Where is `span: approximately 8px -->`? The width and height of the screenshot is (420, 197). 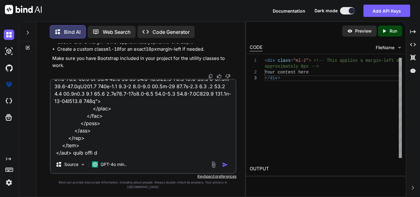
span: approximately 8px --> is located at coordinates (292, 66).